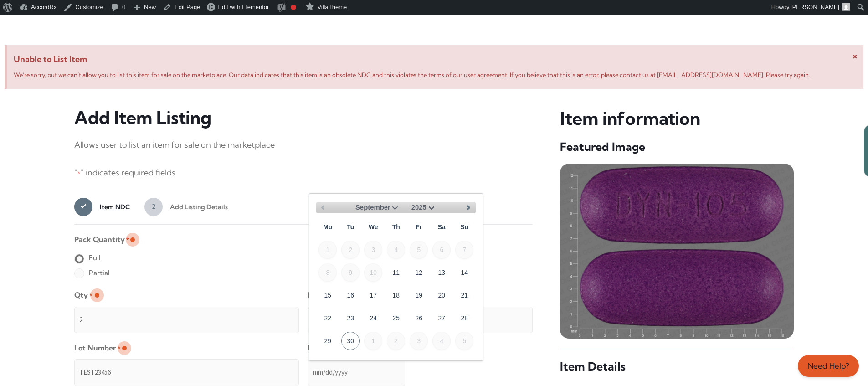 The image size is (868, 386). I want to click on select: Select month, so click(378, 207).